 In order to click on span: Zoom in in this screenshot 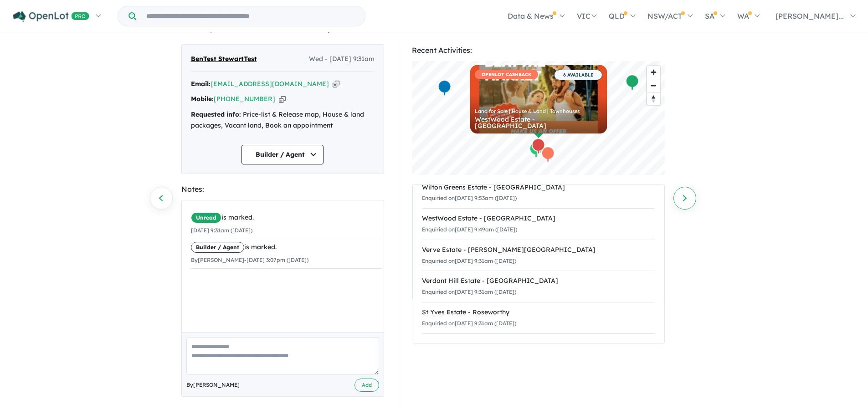, I will do `click(654, 72)`.